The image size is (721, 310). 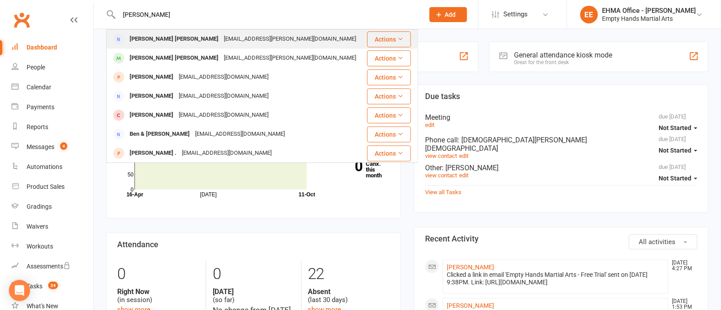 I want to click on div: General attendance kiosk mode, so click(x=564, y=55).